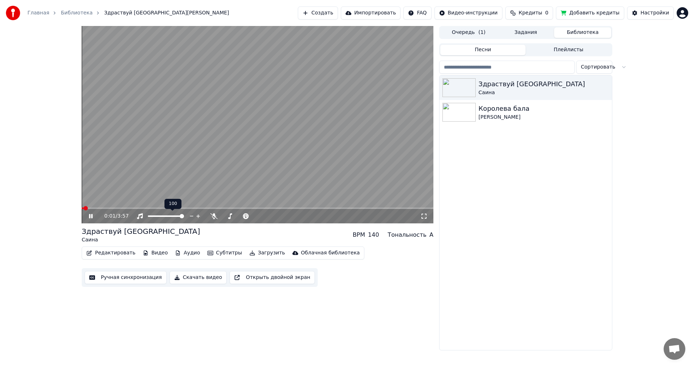  I want to click on img: youka, so click(13, 13).